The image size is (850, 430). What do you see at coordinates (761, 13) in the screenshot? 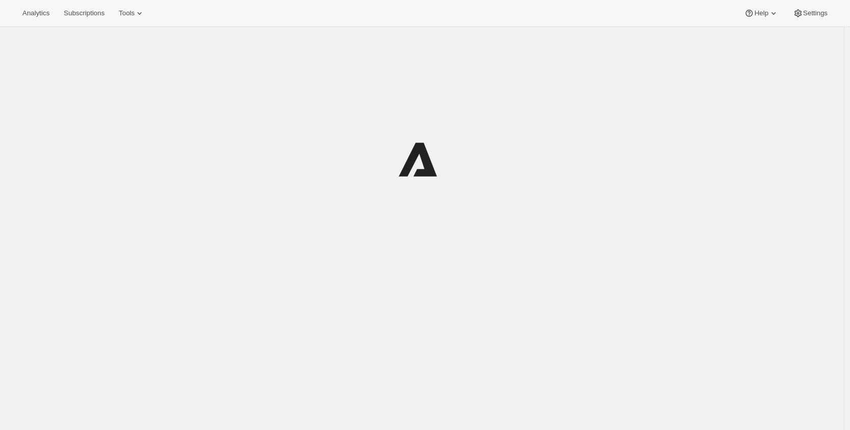
I see `span: Help` at bounding box center [761, 13].